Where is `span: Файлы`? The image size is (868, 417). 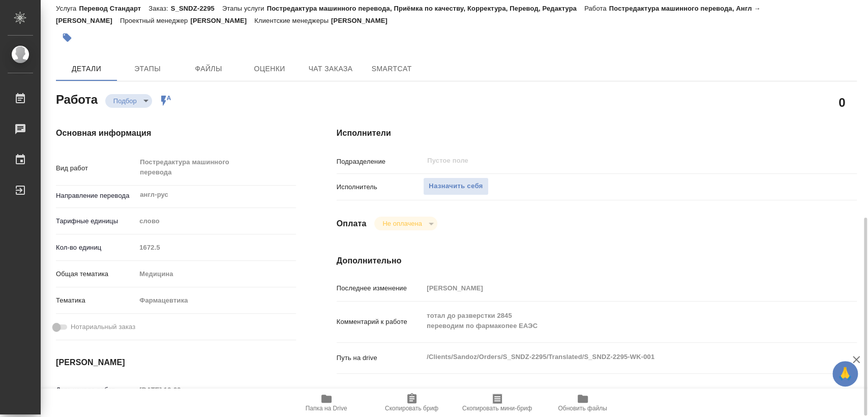 span: Файлы is located at coordinates (209, 69).